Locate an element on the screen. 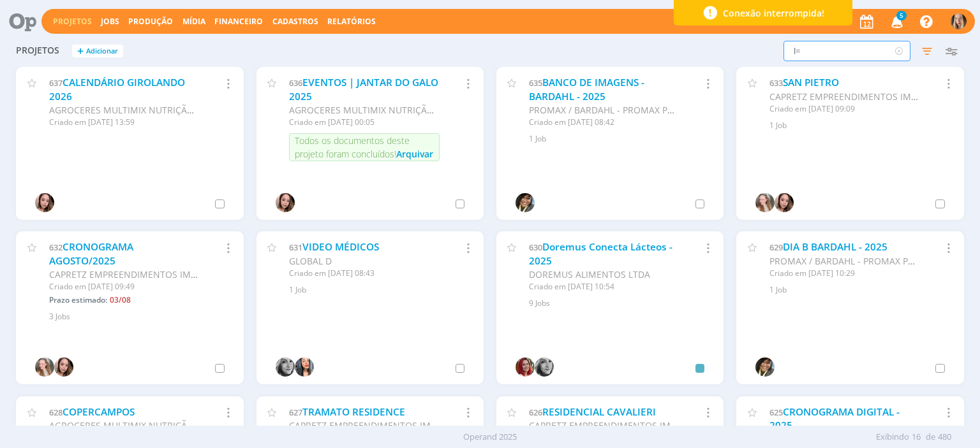 This screenshot has height=448, width=980. button: Jobs is located at coordinates (109, 22).